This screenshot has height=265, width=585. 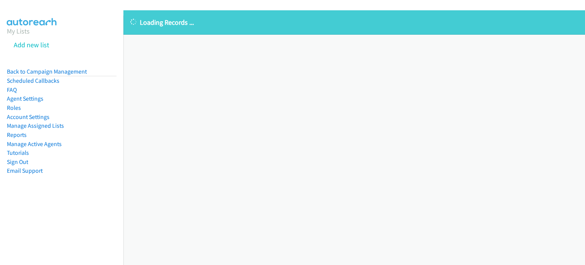 I want to click on a: Account Settings, so click(x=28, y=117).